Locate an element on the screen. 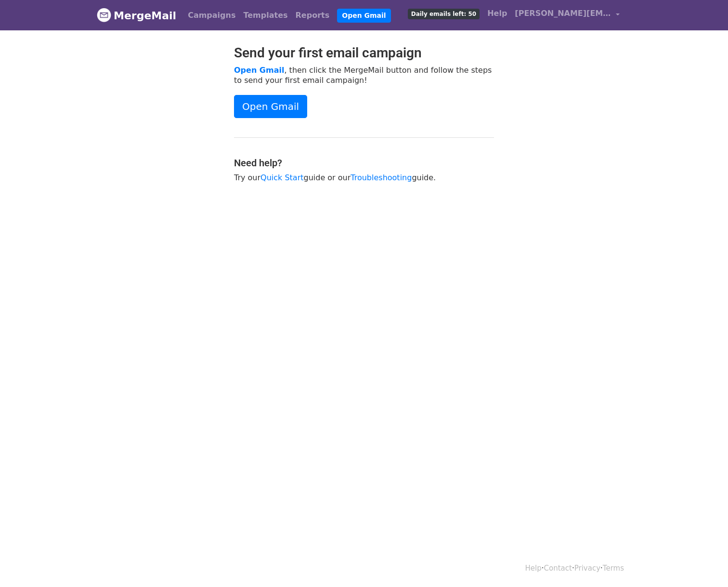  h4: Need help? is located at coordinates (364, 163).